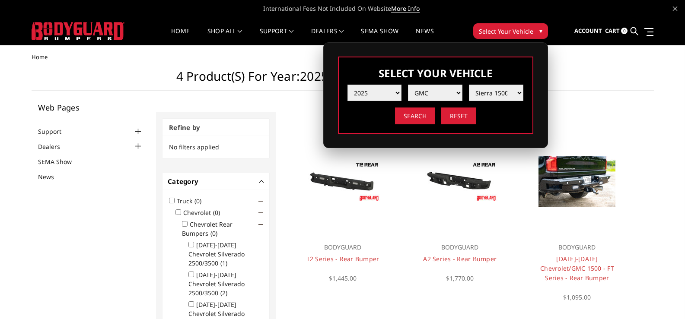  What do you see at coordinates (406, 9) in the screenshot?
I see `a: More Info` at bounding box center [406, 9].